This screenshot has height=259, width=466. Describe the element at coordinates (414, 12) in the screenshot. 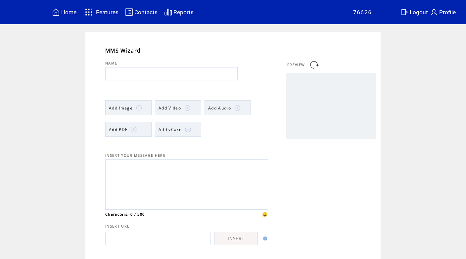

I see `a: Logout` at that location.